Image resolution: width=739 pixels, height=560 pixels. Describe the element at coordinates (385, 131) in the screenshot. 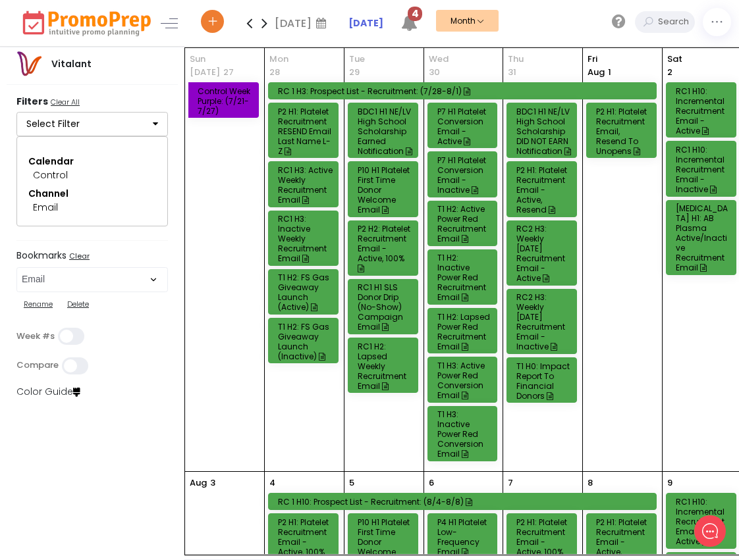

I see `div: BDC1 H1 NE/LV High School Scholarship Earned Notification` at that location.